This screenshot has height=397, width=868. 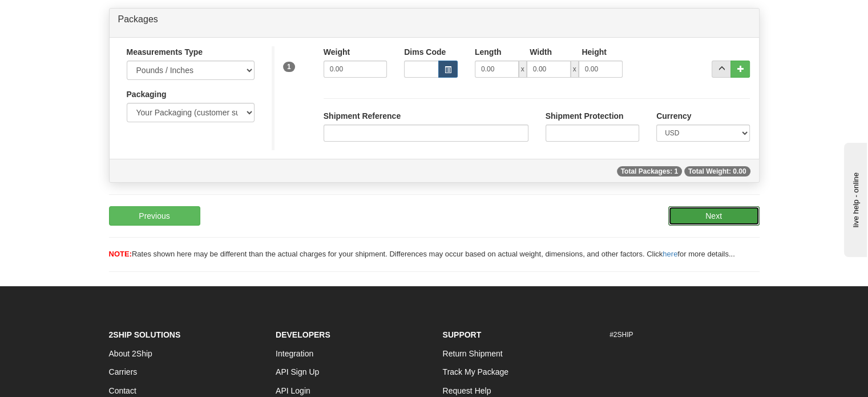 What do you see at coordinates (121, 254) in the screenshot?
I see `span: NOTE:` at bounding box center [121, 254].